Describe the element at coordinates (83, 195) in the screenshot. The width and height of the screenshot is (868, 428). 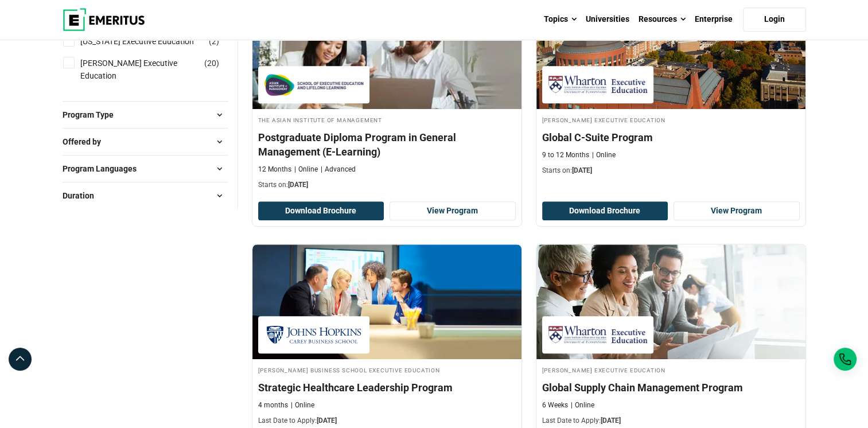
I see `span: Duration` at that location.